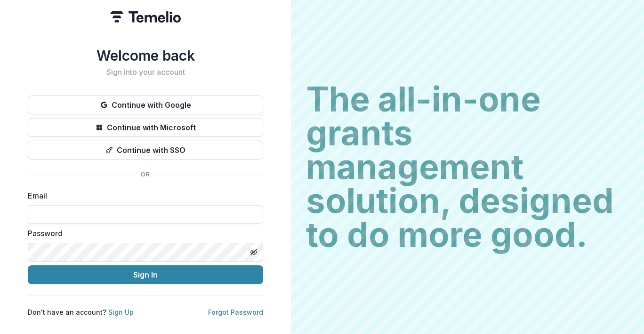 Image resolution: width=644 pixels, height=334 pixels. What do you see at coordinates (145, 275) in the screenshot?
I see `button: Sign In` at bounding box center [145, 275].